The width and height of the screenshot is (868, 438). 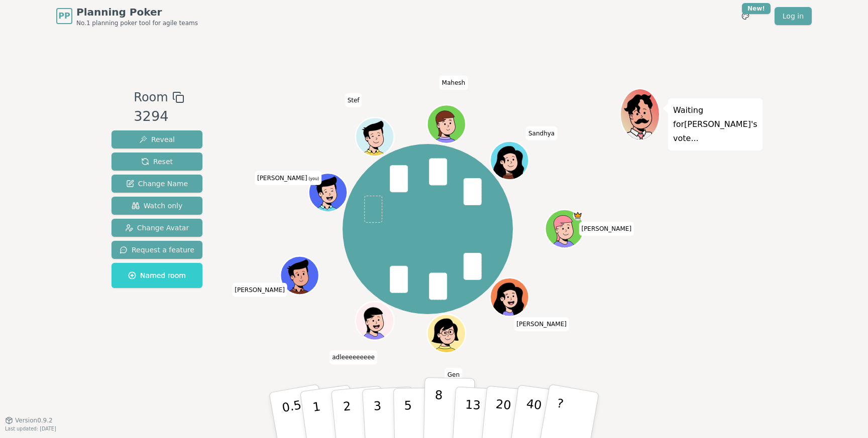 What do you see at coordinates (28, 421) in the screenshot?
I see `button: Version0.9.2` at bounding box center [28, 421].